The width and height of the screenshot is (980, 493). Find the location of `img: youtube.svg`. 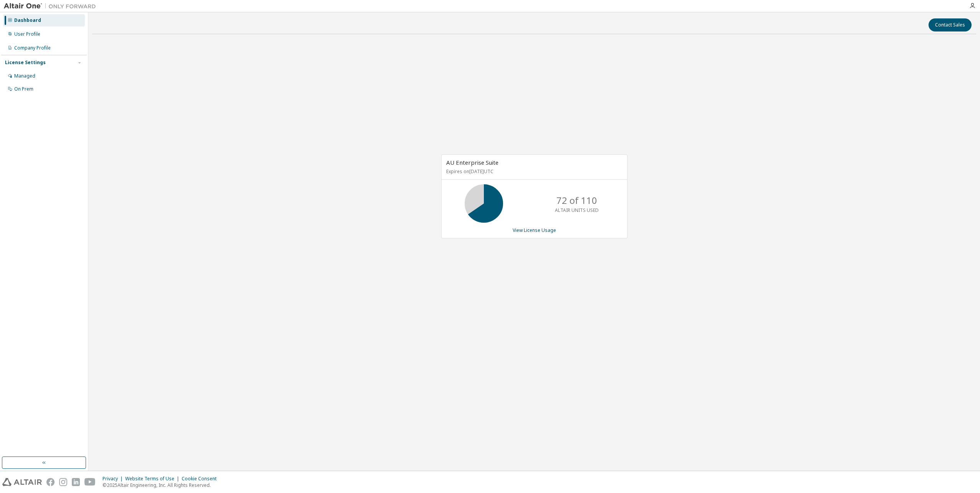

img: youtube.svg is located at coordinates (90, 482).